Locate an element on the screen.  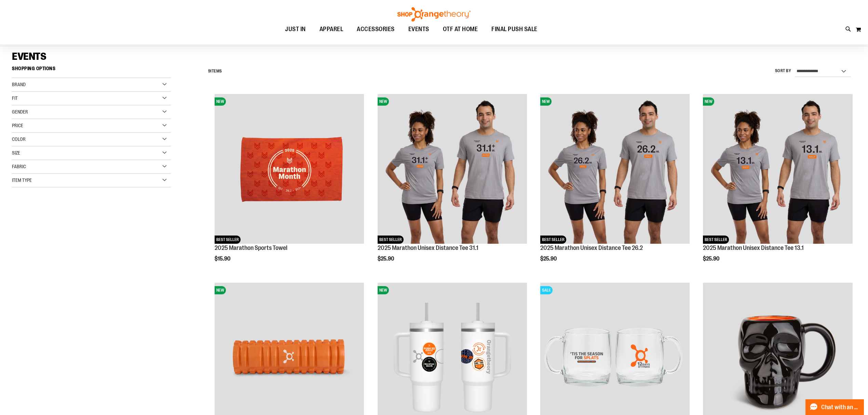
span: Price is located at coordinates (18, 126).